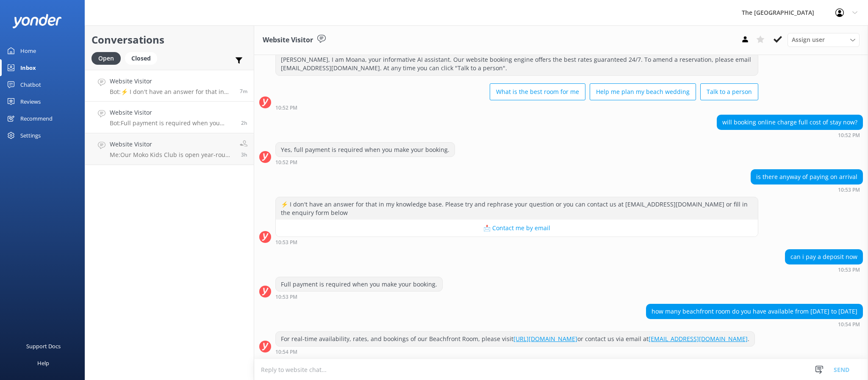  I want to click on div: Home, so click(28, 50).